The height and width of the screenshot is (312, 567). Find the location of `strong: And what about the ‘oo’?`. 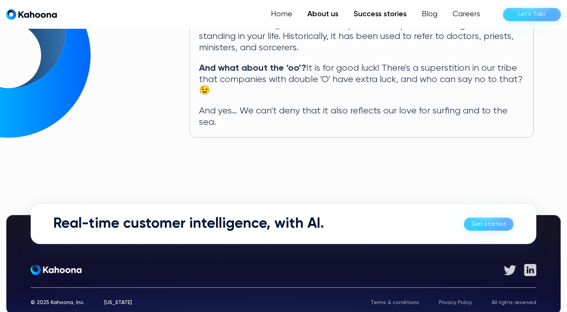

strong: And what about the ‘oo’? is located at coordinates (252, 68).